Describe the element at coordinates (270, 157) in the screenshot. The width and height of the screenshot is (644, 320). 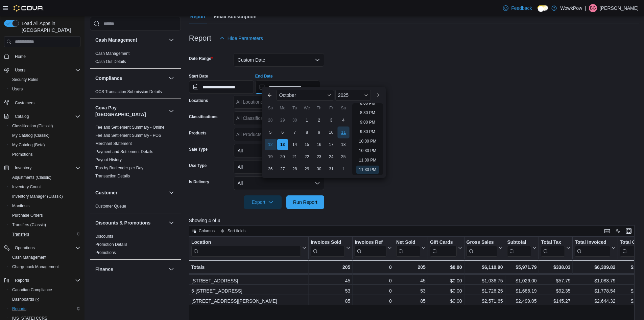
I see `div: day-19` at that location.